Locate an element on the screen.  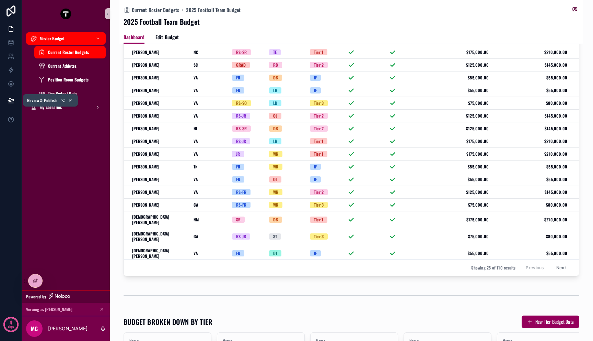
span: TN is located at coordinates (196, 167).